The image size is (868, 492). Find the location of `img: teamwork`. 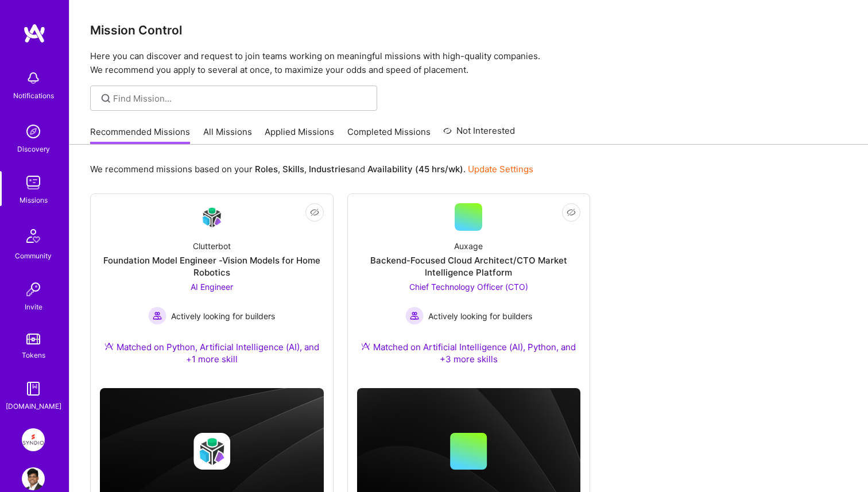

img: teamwork is located at coordinates (34, 183).